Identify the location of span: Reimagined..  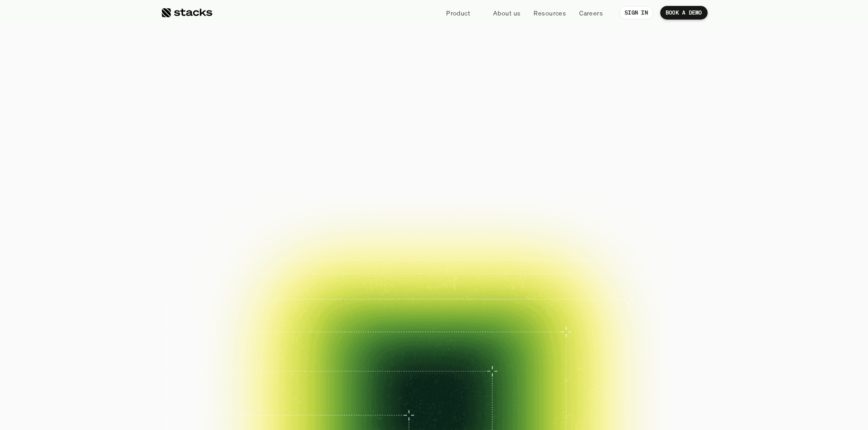
(434, 126).